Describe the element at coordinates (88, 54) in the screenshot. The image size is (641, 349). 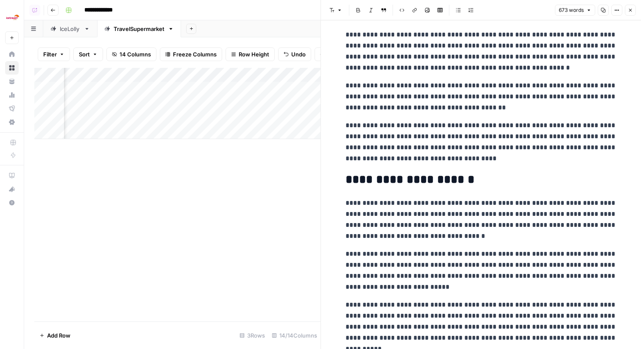
I see `button: Sort` at that location.